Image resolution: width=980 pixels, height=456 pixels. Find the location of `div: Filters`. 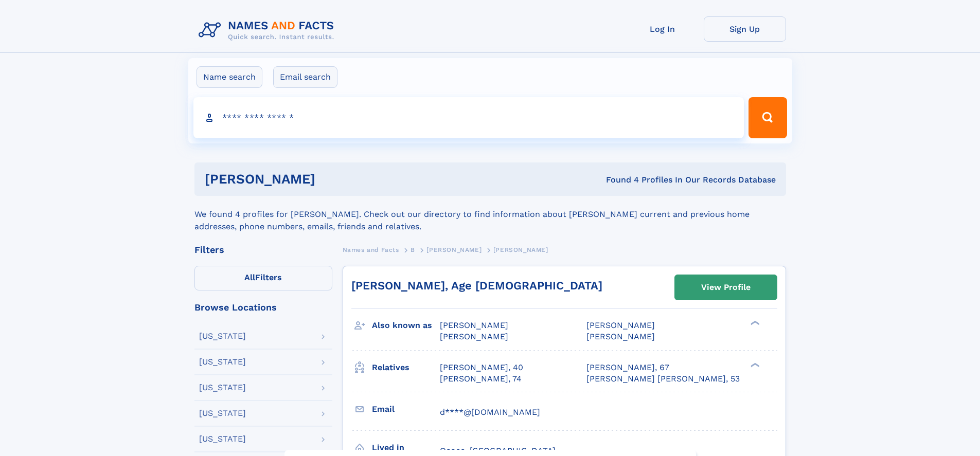

div: Filters is located at coordinates (263, 250).